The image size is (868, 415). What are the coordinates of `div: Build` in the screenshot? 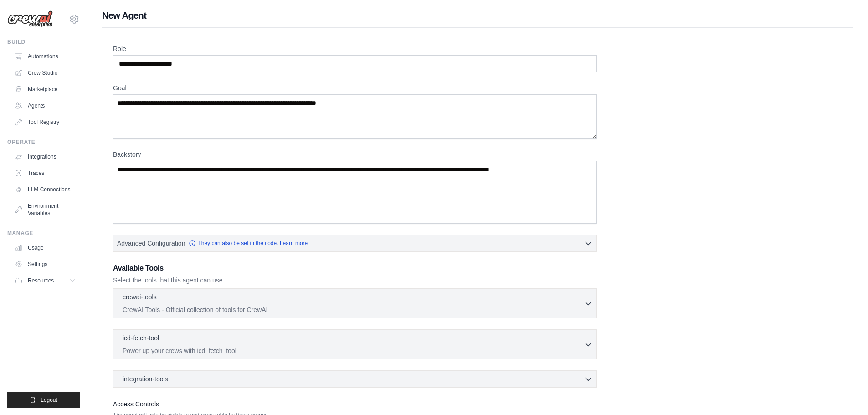 It's located at (43, 42).